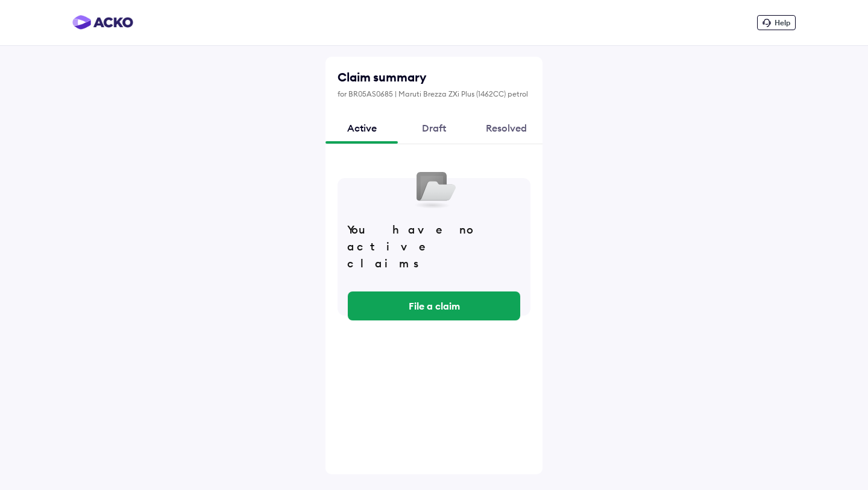  Describe the element at coordinates (434, 247) in the screenshot. I see `div: You have no active claims` at that location.